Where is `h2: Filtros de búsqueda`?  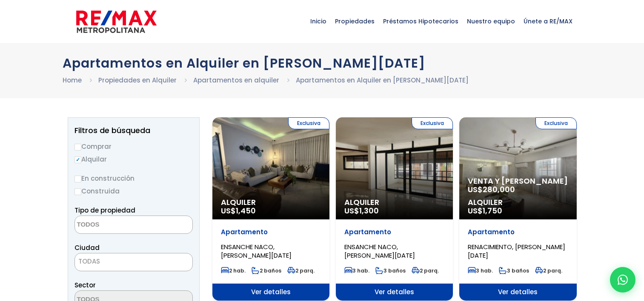 h2: Filtros de búsqueda is located at coordinates (134, 131).